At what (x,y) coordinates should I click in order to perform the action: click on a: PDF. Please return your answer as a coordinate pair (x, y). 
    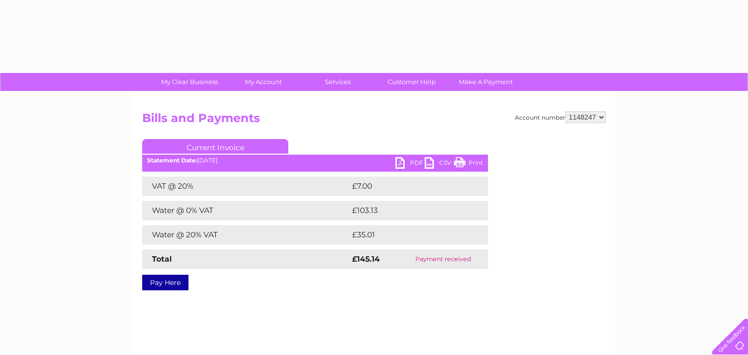
    Looking at the image, I should click on (410, 164).